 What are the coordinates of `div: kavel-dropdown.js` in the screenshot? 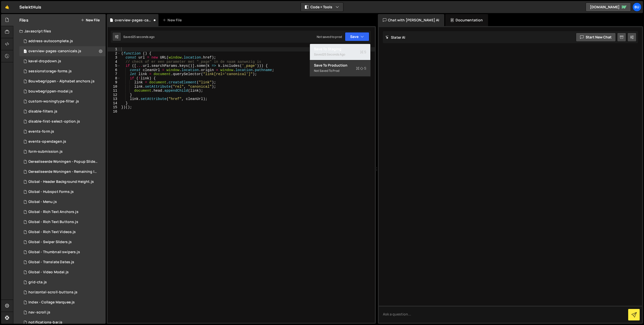 It's located at (45, 61).